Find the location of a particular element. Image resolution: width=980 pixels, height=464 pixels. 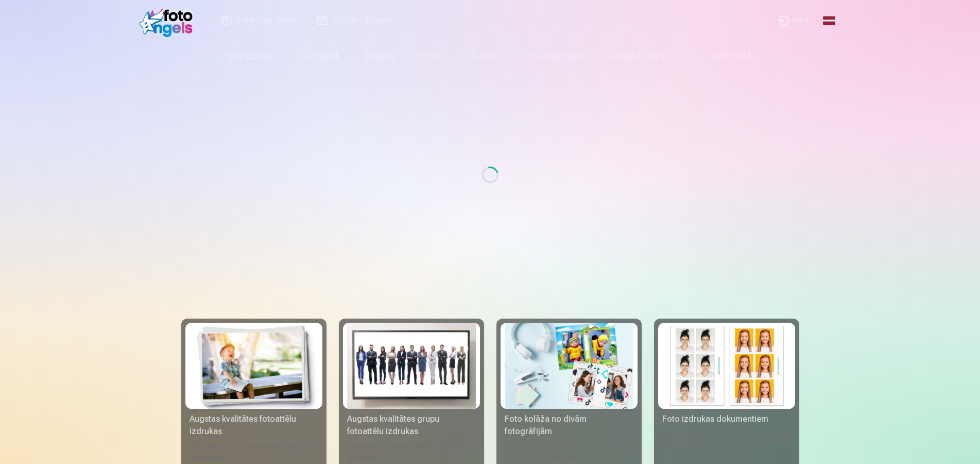

div: Augstas kvalitātes fotoattēlu izdrukas is located at coordinates (254, 425).